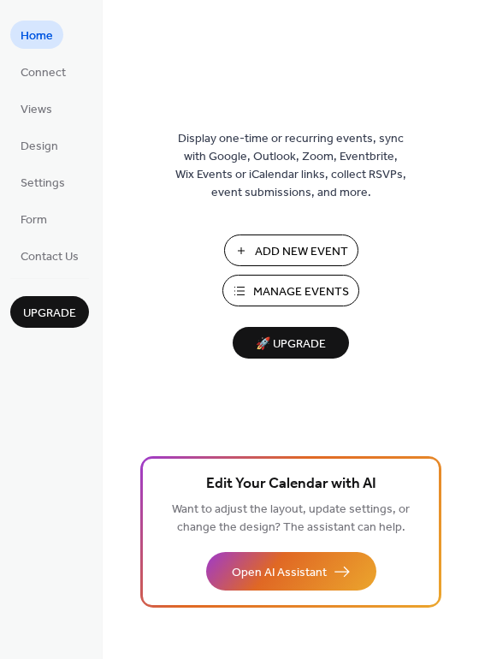 This screenshot has height=659, width=479. Describe the element at coordinates (50, 257) in the screenshot. I see `span: Contact Us` at that location.